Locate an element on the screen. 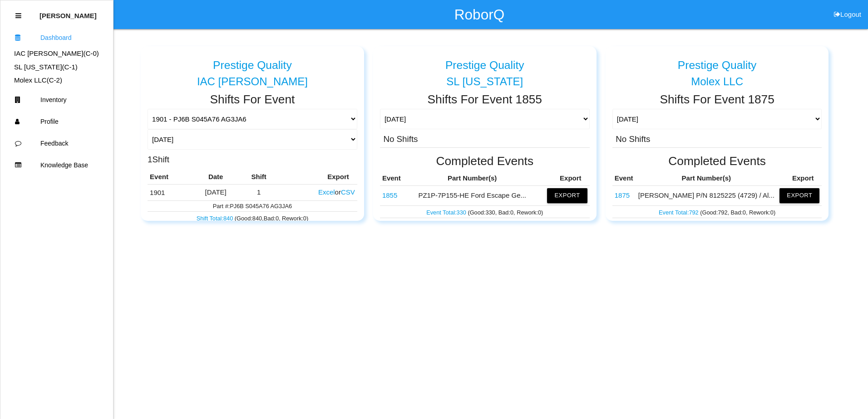  h3: 1 Shift is located at coordinates (159, 158).